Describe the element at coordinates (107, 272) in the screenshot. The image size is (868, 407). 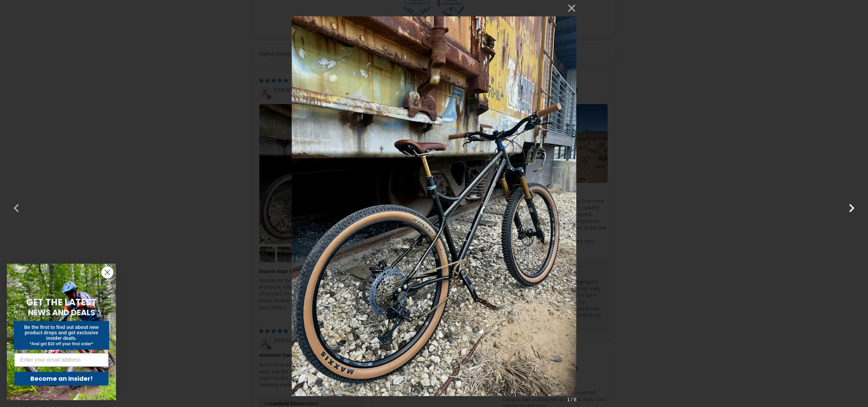
I see `button: Close dialog` at that location.